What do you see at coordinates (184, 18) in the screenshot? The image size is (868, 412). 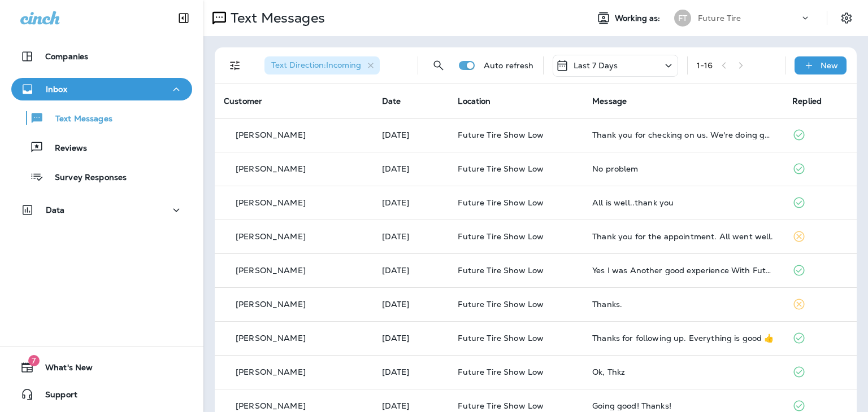 I see `button: Collapse Sidebar` at bounding box center [184, 18].